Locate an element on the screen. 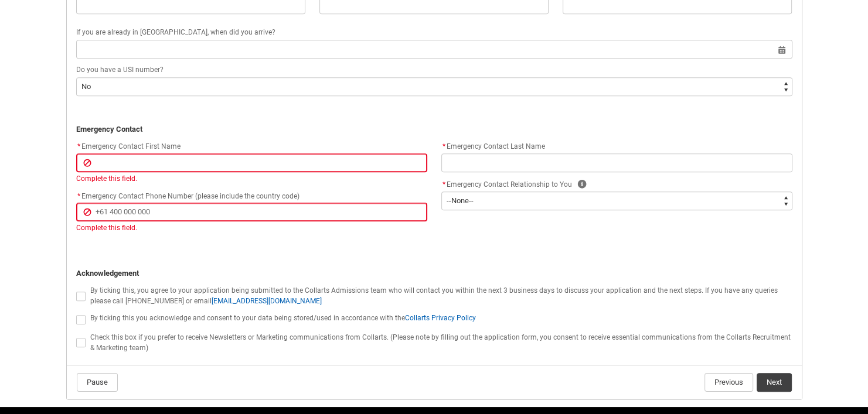  label: Emergency Contact Phone Number (please include the country code) is located at coordinates (190, 195).